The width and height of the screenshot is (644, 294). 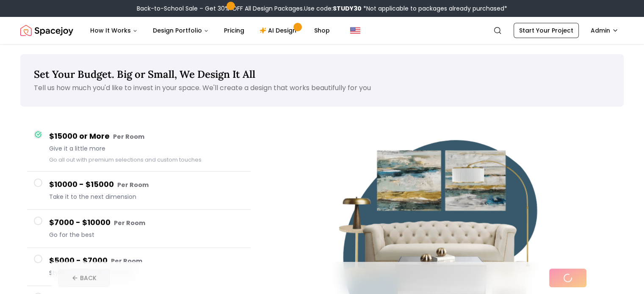 I want to click on img: United States, so click(x=355, y=30).